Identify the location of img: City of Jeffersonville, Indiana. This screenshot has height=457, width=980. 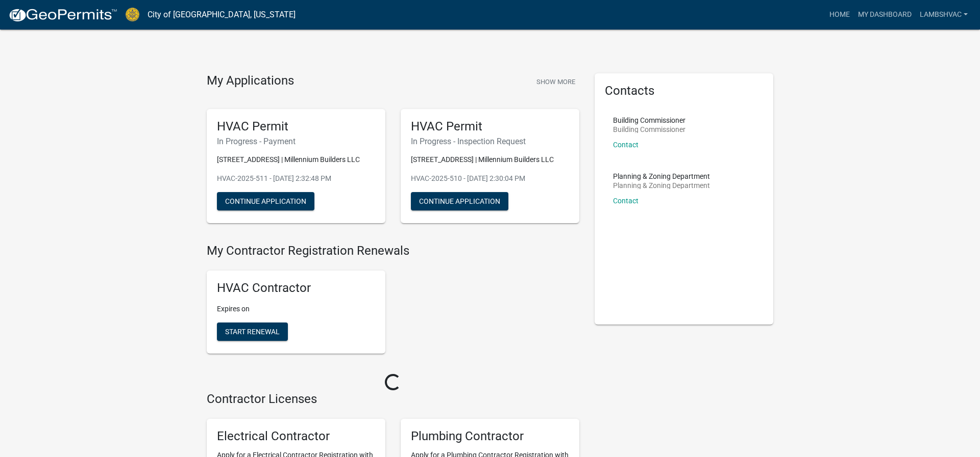
(132, 15).